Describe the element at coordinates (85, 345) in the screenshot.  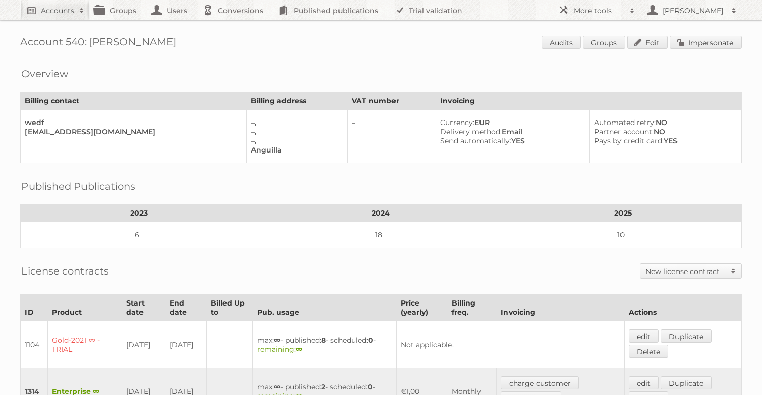
I see `td: Gold-2021 ∞ - TRIAL` at that location.